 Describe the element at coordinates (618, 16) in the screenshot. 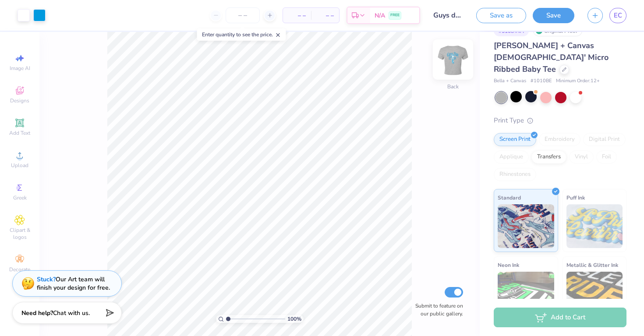

I see `span: EC` at that location.